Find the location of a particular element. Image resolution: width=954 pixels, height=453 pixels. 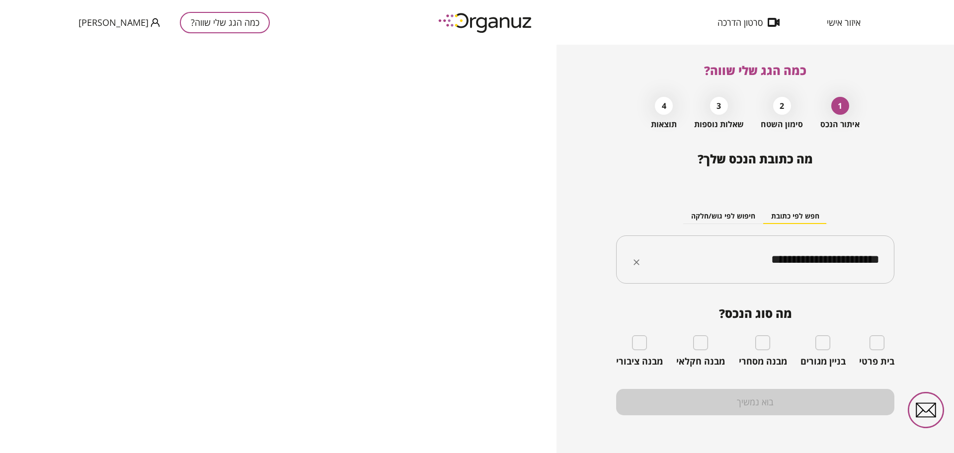

span: מבנה חקלאי is located at coordinates (701, 362).